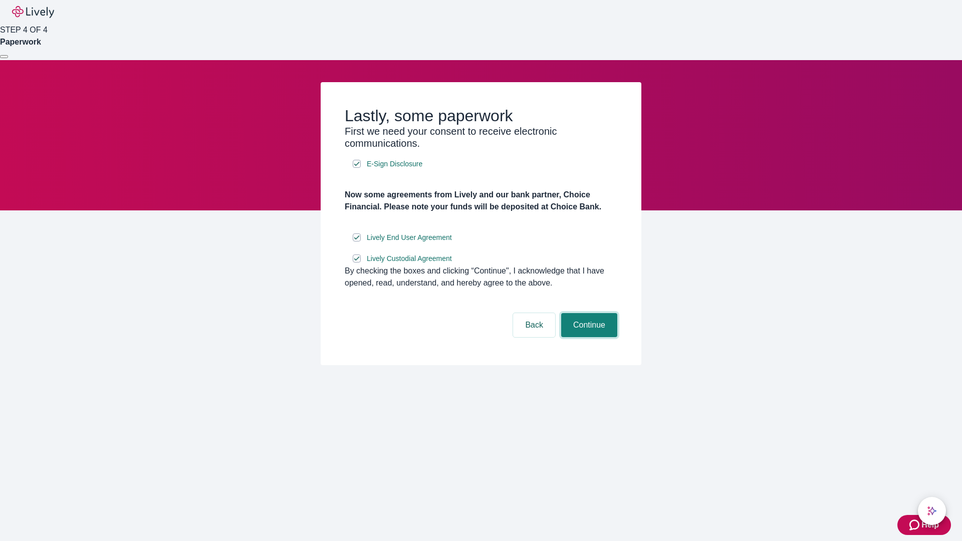 Image resolution: width=962 pixels, height=541 pixels. What do you see at coordinates (932, 511) in the screenshot?
I see `svg: Lively AI Assistant` at bounding box center [932, 511].